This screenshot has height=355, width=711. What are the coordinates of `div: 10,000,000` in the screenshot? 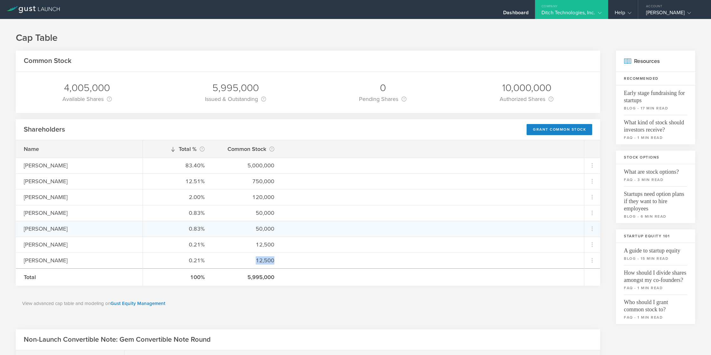 It's located at (526, 88).